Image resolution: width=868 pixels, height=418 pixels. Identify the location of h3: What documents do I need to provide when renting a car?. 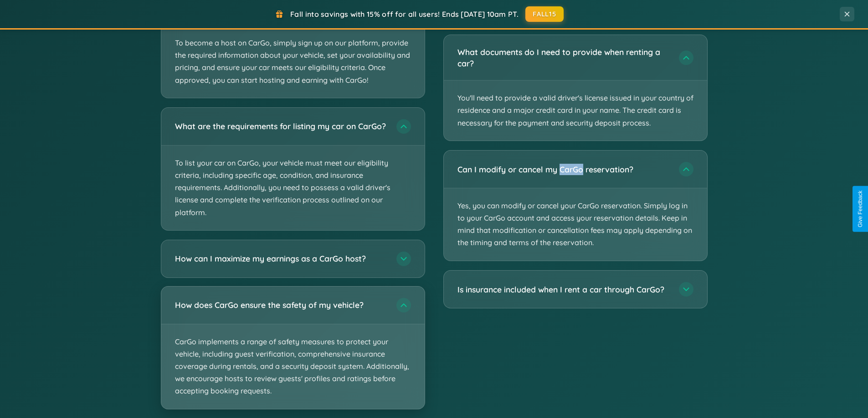
(564, 57).